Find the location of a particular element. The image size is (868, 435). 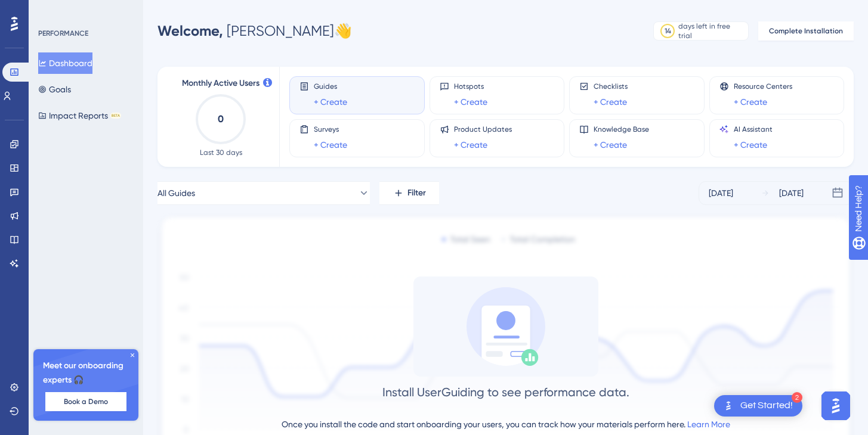

span: Product Updates is located at coordinates (483, 130).